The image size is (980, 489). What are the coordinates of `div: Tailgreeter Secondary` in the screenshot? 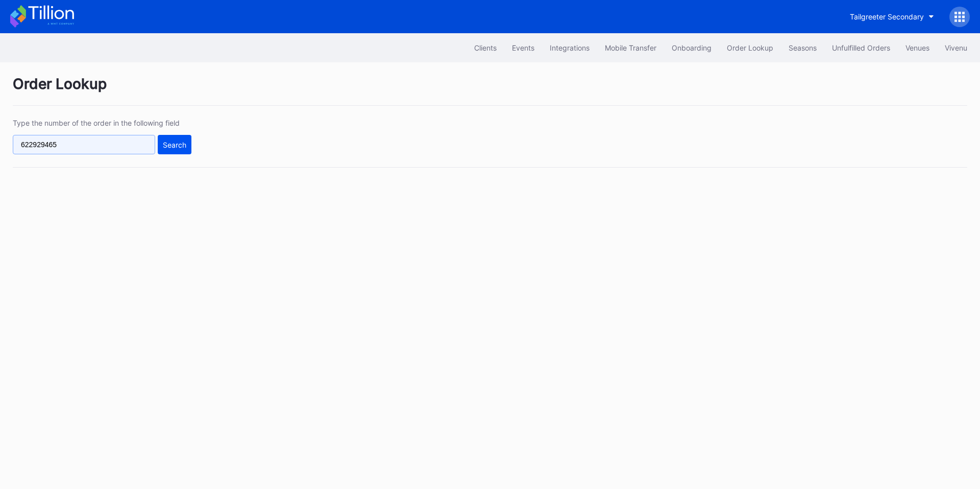 It's located at (887, 16).